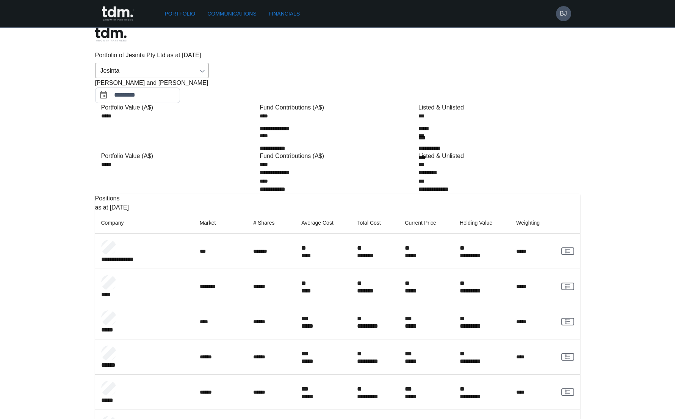  What do you see at coordinates (144, 223) in the screenshot?
I see `th: Company` at bounding box center [144, 223].